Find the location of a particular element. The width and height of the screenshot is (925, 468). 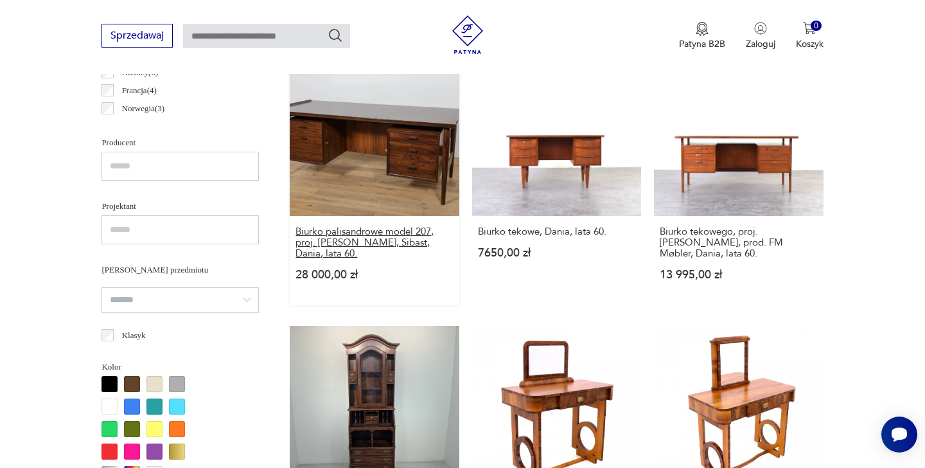

p: 7650,00 zł is located at coordinates (556, 252).